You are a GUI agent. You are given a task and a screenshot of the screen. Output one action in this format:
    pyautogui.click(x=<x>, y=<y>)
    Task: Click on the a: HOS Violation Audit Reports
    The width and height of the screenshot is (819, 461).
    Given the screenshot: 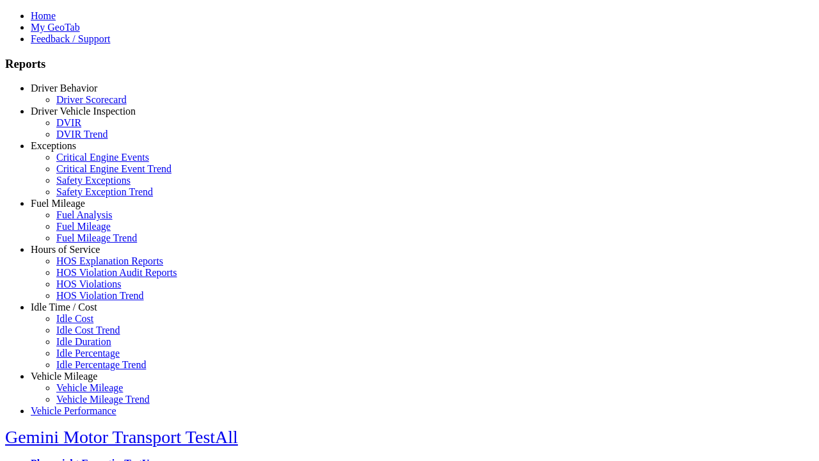 What is the action you would take?
    pyautogui.click(x=116, y=272)
    